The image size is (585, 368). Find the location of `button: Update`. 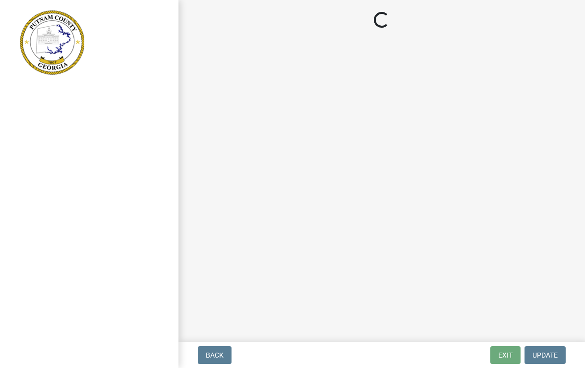

button: Update is located at coordinates (545, 355).